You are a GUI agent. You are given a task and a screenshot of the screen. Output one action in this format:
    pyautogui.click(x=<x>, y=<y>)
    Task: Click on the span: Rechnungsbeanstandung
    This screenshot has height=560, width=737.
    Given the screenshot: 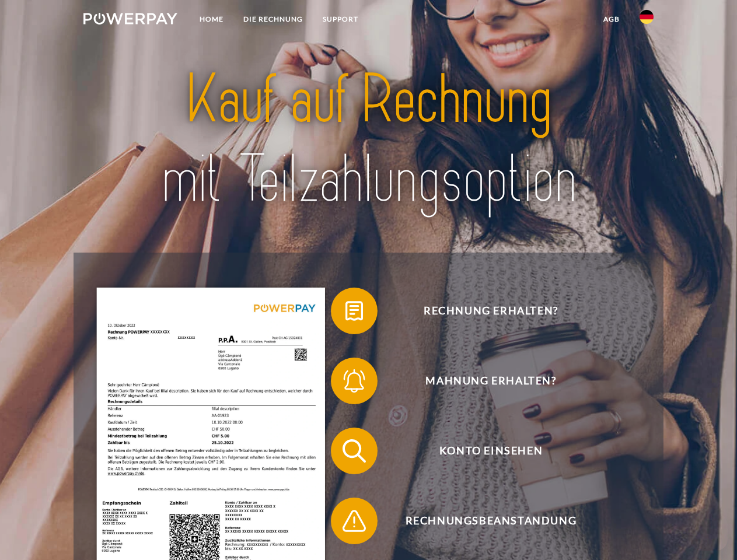 What is the action you would take?
    pyautogui.click(x=490, y=521)
    